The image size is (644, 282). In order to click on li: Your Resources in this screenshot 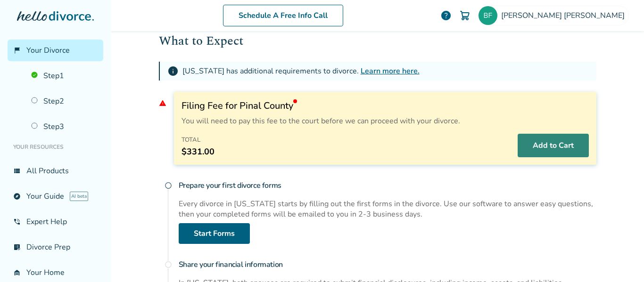, I will do `click(55, 147)`.